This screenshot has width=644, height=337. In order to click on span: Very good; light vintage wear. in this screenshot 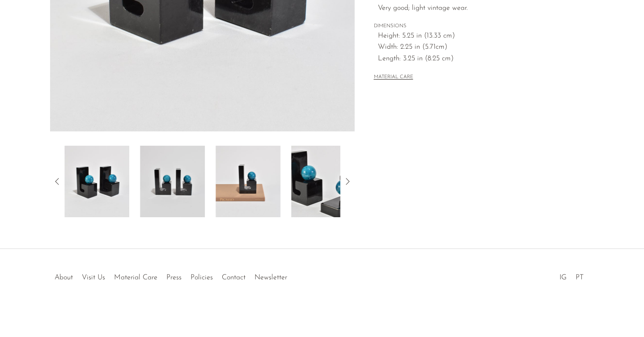, I will do `click(476, 8)`.